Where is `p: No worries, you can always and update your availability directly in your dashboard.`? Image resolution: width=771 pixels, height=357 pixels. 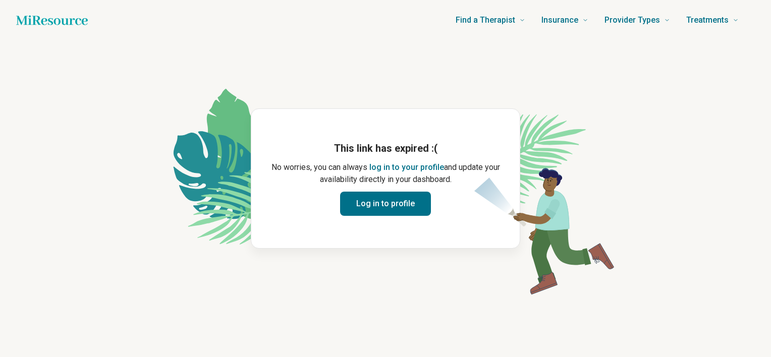
p: No worries, you can always and update your availability directly in your dashboard. is located at coordinates (386, 174).